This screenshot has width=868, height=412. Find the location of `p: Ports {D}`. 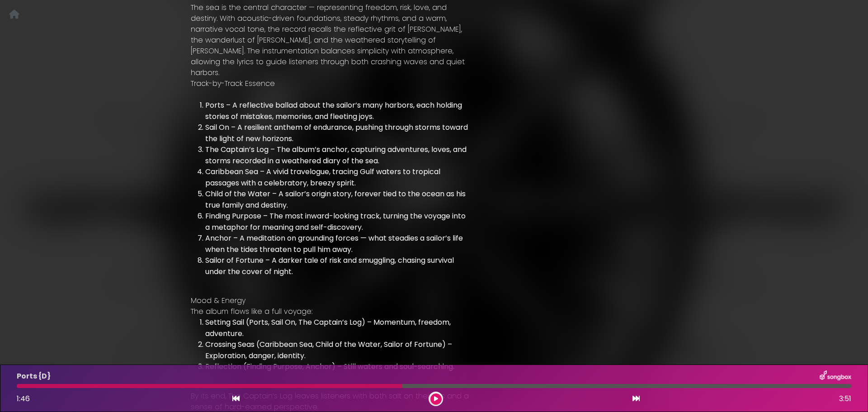

p: Ports {D} is located at coordinates (33, 376).